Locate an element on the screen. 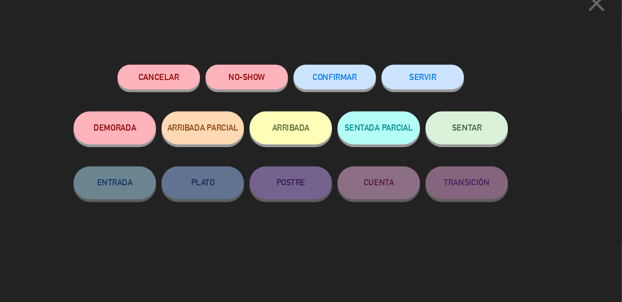  span: ARRIBADA PARCIAL is located at coordinates (228, 138).